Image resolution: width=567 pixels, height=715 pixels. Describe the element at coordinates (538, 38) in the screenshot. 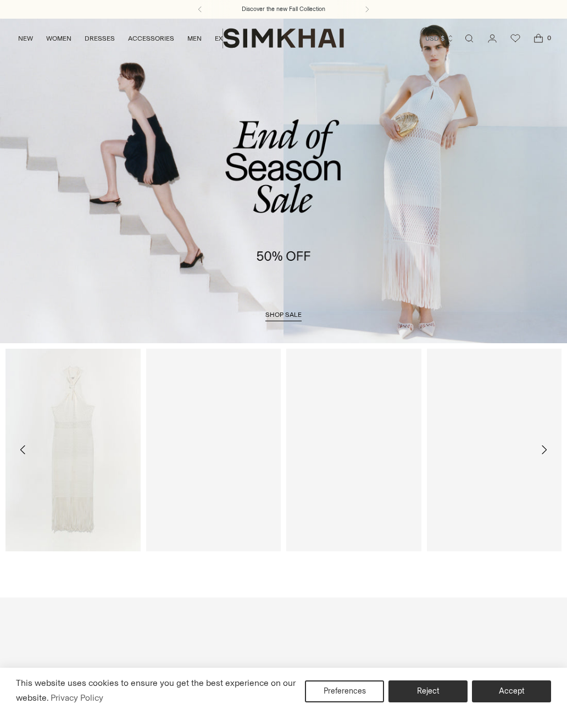

I see `a: Open cart modal` at that location.